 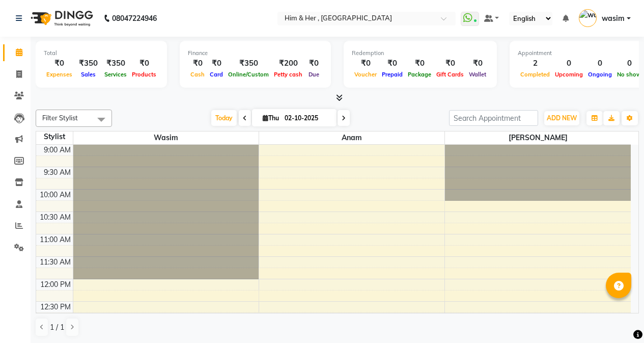 I want to click on span: Wallet, so click(x=478, y=75).